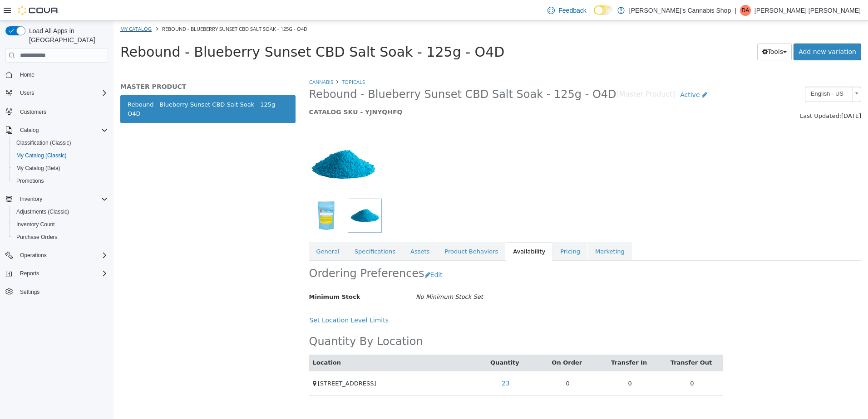 The image size is (868, 419). I want to click on button: Home, so click(57, 74).